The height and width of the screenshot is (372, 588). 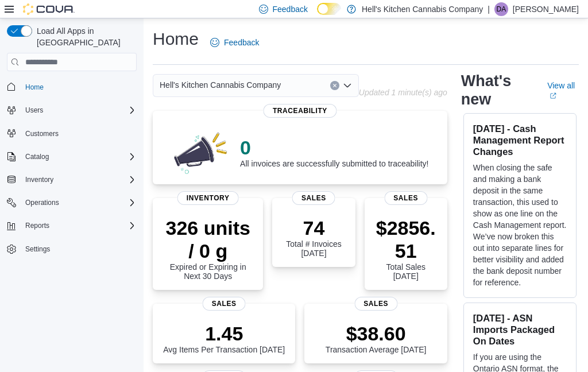 What do you see at coordinates (406, 239) in the screenshot?
I see `p: $2856.51` at bounding box center [406, 239].